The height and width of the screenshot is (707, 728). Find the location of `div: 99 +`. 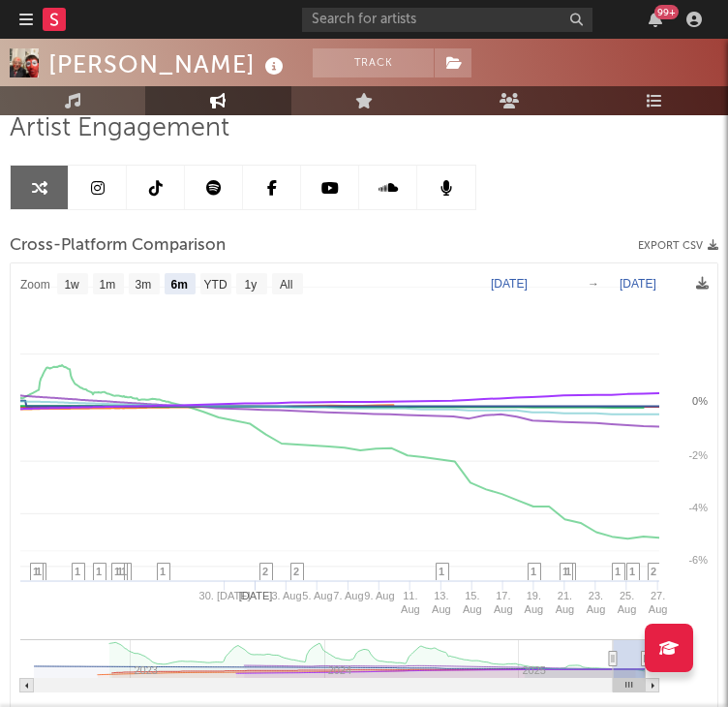

div: 99 + is located at coordinates (666, 12).